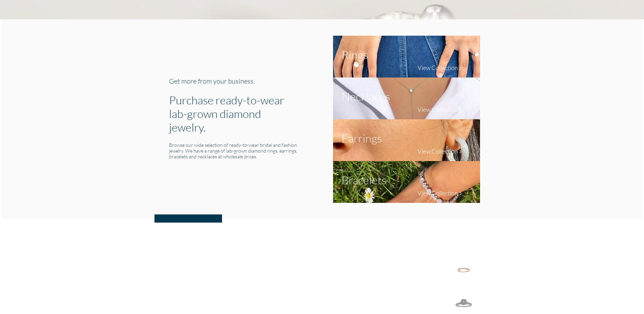 This screenshot has height=314, width=644. I want to click on img: ring-collection, so click(407, 57).